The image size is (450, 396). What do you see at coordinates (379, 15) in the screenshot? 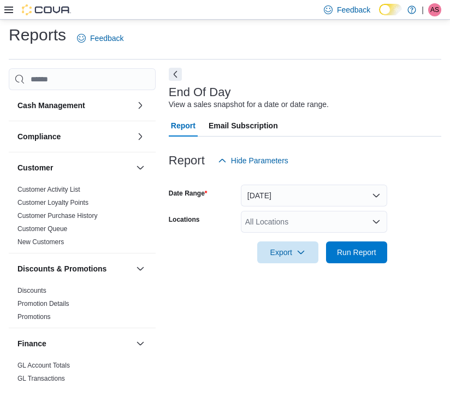
I see `span: Dark Mode` at bounding box center [379, 15].